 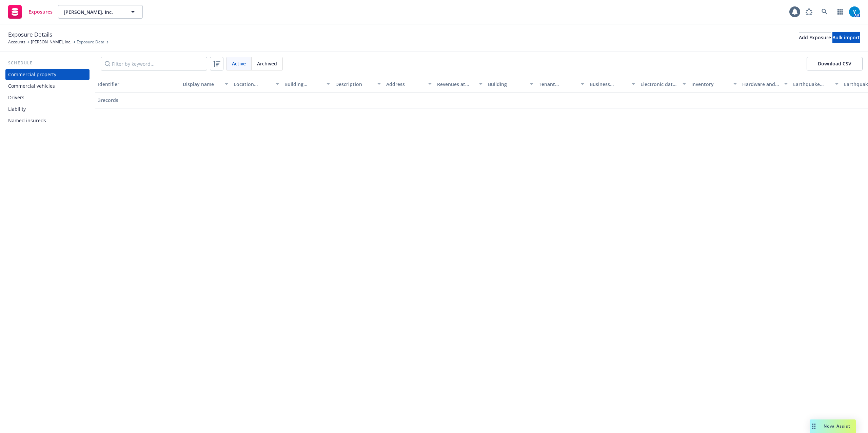 What do you see at coordinates (354, 84) in the screenshot?
I see `div: Description` at bounding box center [354, 84].